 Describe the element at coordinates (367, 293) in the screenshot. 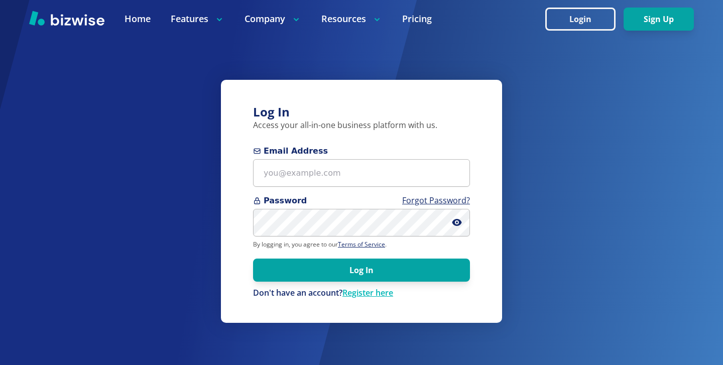

I see `a: Register here` at that location.